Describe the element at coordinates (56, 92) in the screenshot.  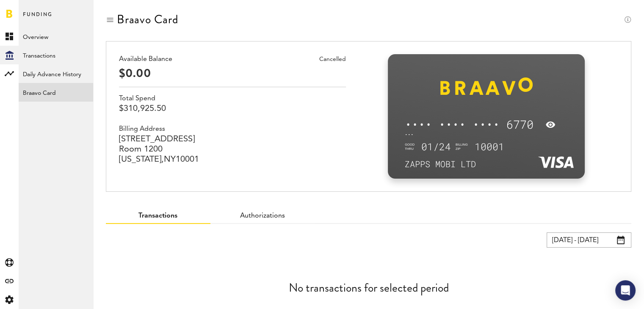
I see `a: Braavo Card` at that location.